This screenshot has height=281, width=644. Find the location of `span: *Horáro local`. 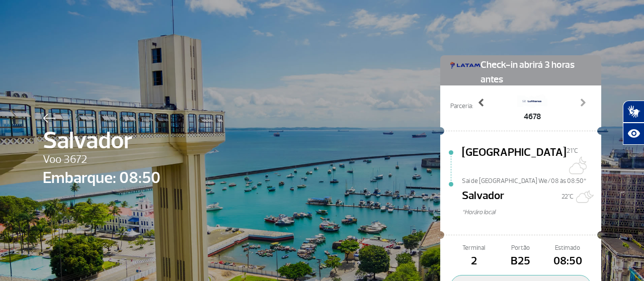

span: *Horáro local is located at coordinates (532, 213).